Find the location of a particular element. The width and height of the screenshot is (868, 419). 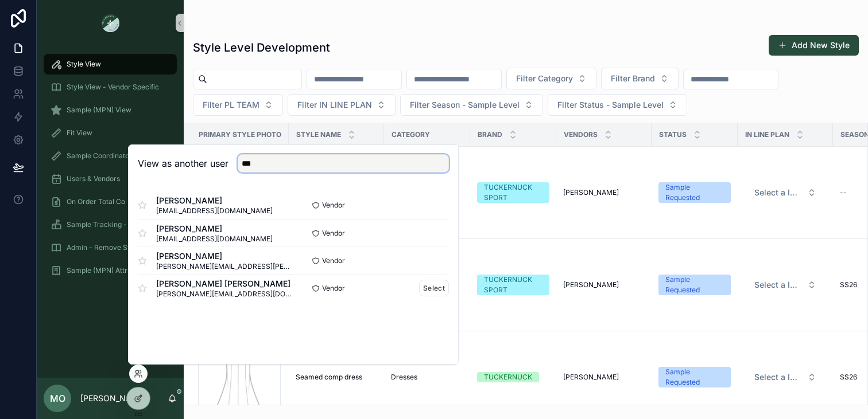

a: Sample Tracking - Internal is located at coordinates (110, 225).